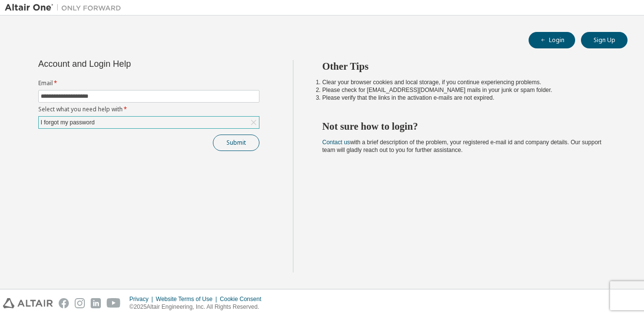  What do you see at coordinates (243, 299) in the screenshot?
I see `div: Cookie Consent` at bounding box center [243, 299].